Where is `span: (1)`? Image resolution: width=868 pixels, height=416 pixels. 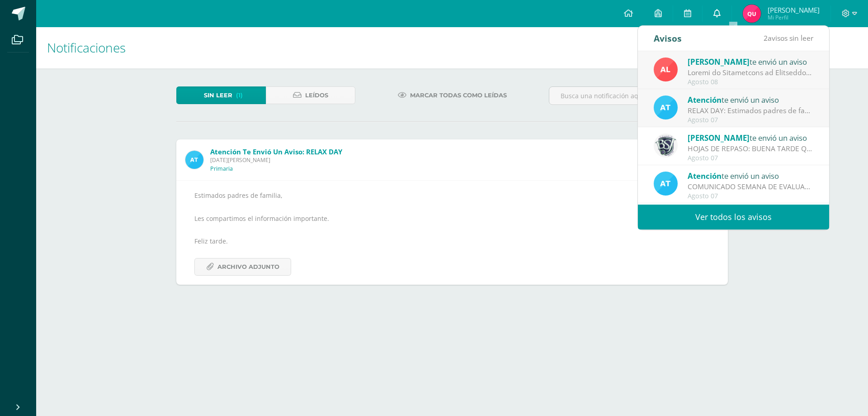 span: (1) is located at coordinates (239, 95).